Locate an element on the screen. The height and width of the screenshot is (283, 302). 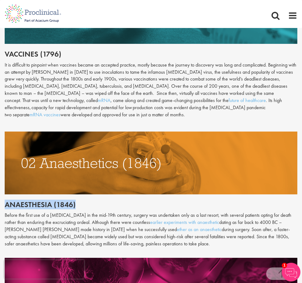
a: mRNA vaccines is located at coordinates (45, 114).